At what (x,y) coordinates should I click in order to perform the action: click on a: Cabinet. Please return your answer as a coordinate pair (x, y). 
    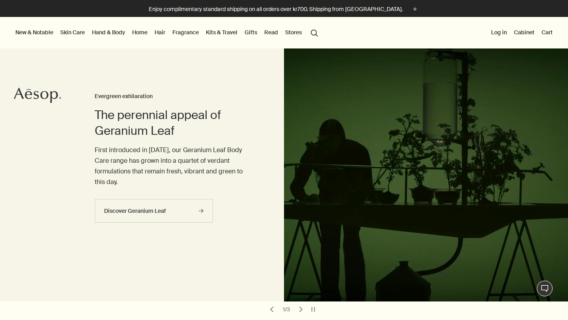
    Looking at the image, I should click on (524, 32).